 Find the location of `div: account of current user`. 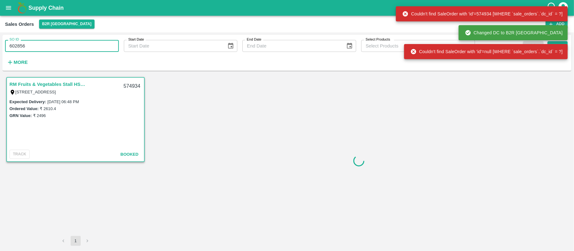

div: account of current user is located at coordinates (563, 8).